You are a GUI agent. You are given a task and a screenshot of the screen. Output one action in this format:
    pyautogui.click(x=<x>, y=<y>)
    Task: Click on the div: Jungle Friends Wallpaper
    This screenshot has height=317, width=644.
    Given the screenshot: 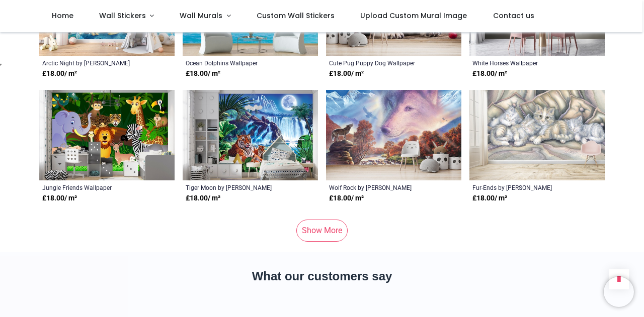 What is the action you would take?
    pyautogui.click(x=94, y=187)
    